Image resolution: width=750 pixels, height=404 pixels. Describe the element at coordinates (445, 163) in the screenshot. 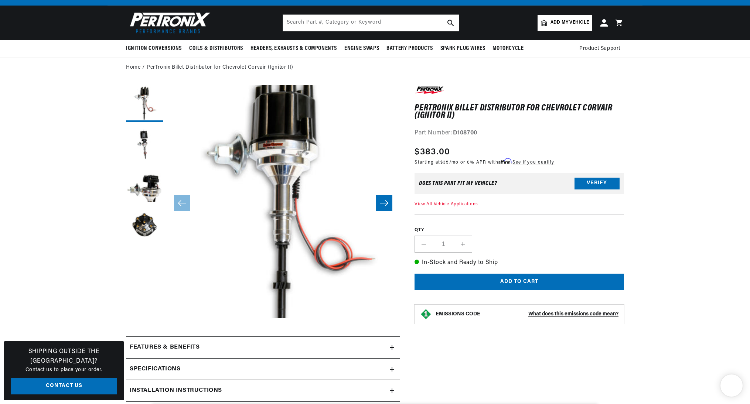

I see `span: $35` at that location.